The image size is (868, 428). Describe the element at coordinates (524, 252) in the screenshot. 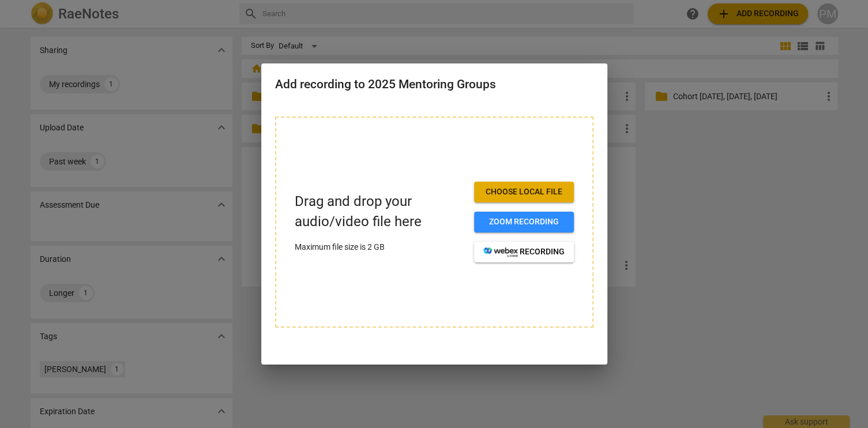

I see `span: recording` at that location.